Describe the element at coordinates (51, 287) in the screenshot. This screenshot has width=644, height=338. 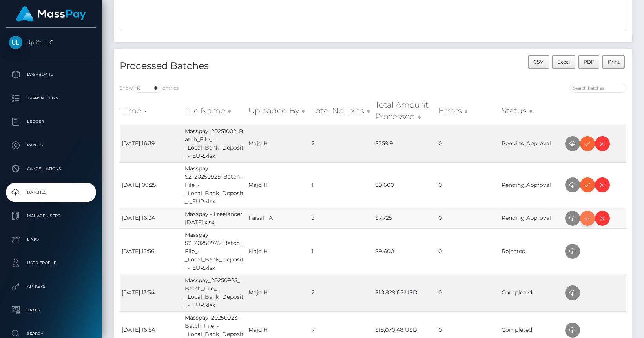
I see `a: API Keys` at that location.